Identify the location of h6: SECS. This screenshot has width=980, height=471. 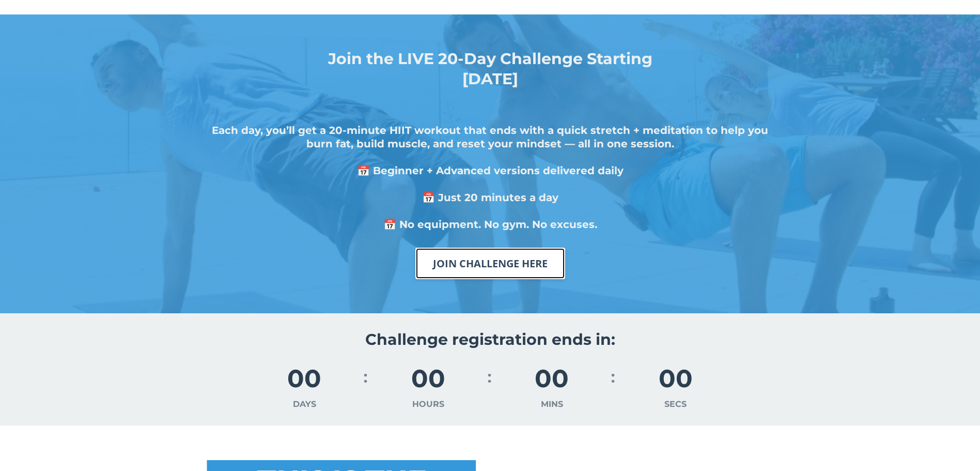
(676, 404).